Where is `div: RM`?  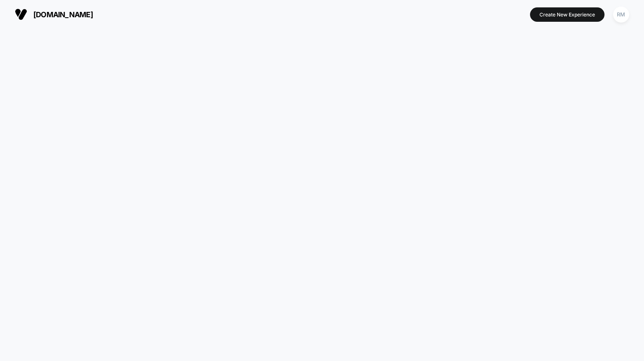 div: RM is located at coordinates (621, 14).